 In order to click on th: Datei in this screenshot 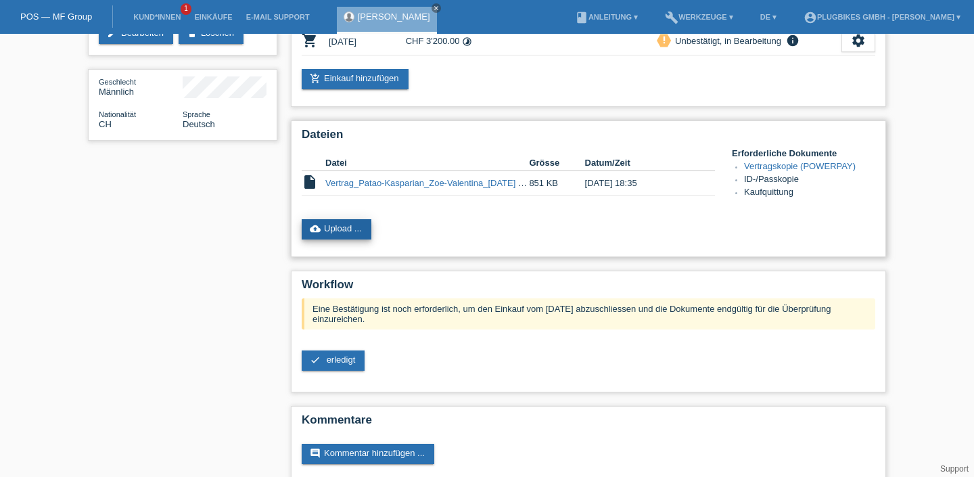, I will do `click(427, 163)`.